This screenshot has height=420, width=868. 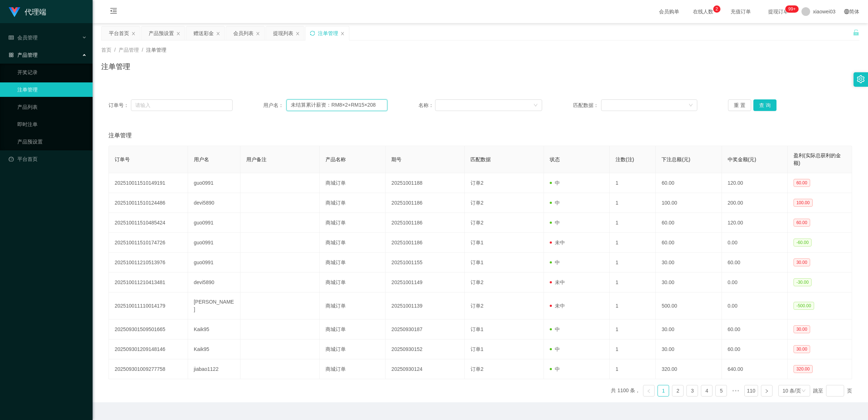 What do you see at coordinates (214, 203) in the screenshot?
I see `td: devi5890` at bounding box center [214, 203].